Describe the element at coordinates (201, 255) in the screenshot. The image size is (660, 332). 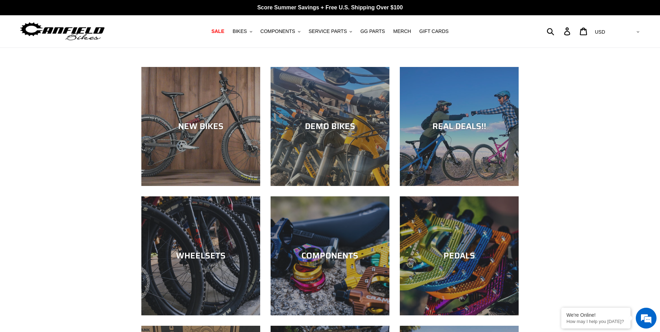
I see `a: WHEELSETS` at that location.